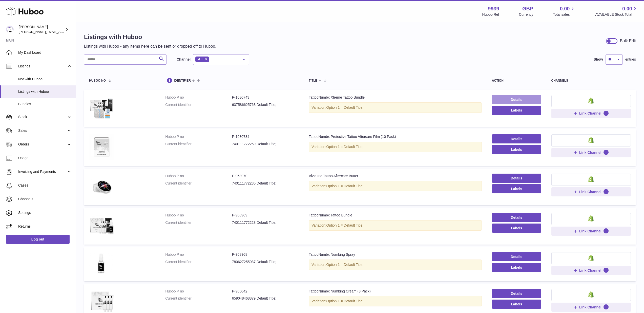 This screenshot has height=313, width=644. What do you see at coordinates (45, 91) in the screenshot?
I see `span: Listings with Huboo` at bounding box center [45, 91].